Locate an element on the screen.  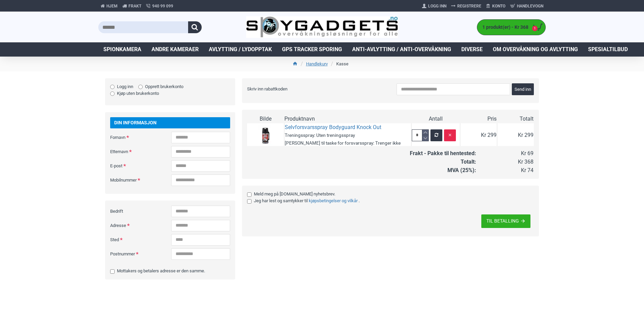
a: Handlekurv is located at coordinates (317, 64).